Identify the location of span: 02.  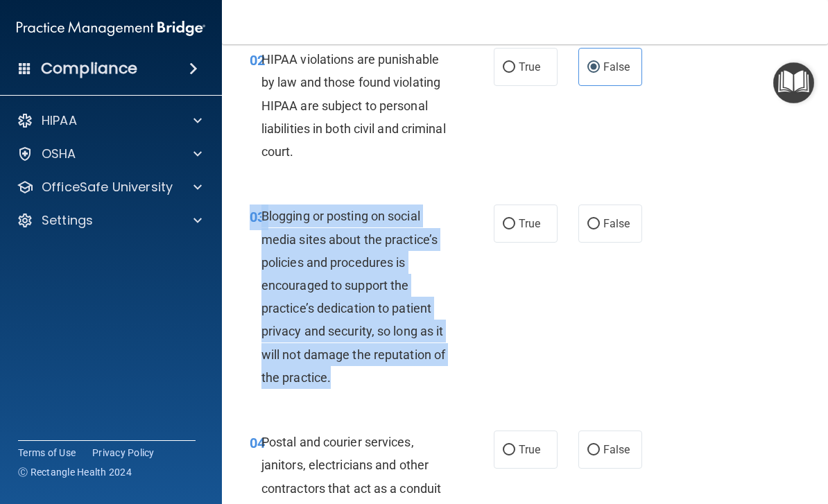
(258, 60).